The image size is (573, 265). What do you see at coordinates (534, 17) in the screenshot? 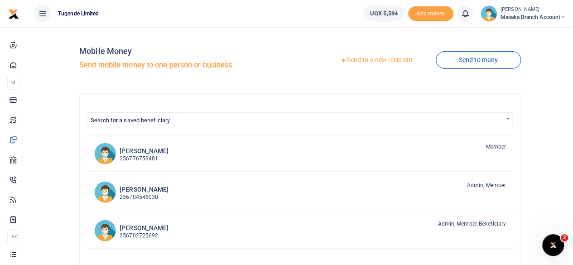
I see `span: Masaka Branch Account` at bounding box center [534, 17].